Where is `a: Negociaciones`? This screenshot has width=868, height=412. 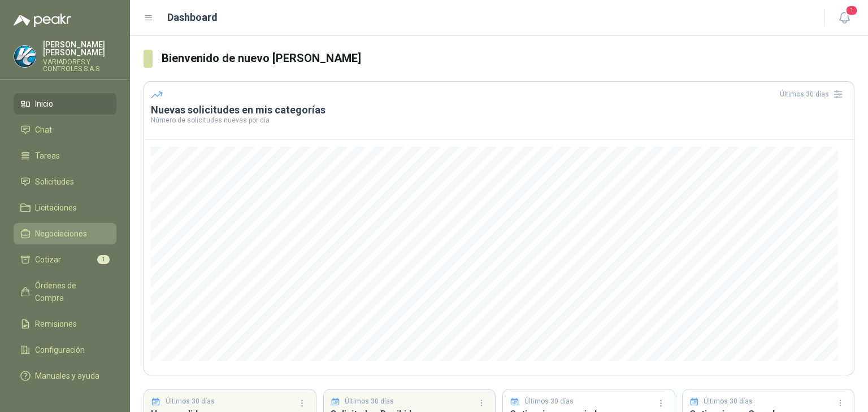
a: Negociaciones is located at coordinates (65, 234).